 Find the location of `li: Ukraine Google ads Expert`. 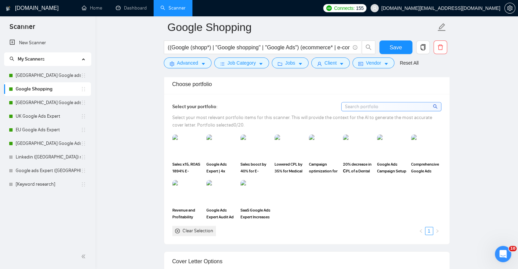

li: Ukraine Google ads Expert is located at coordinates (47, 103).